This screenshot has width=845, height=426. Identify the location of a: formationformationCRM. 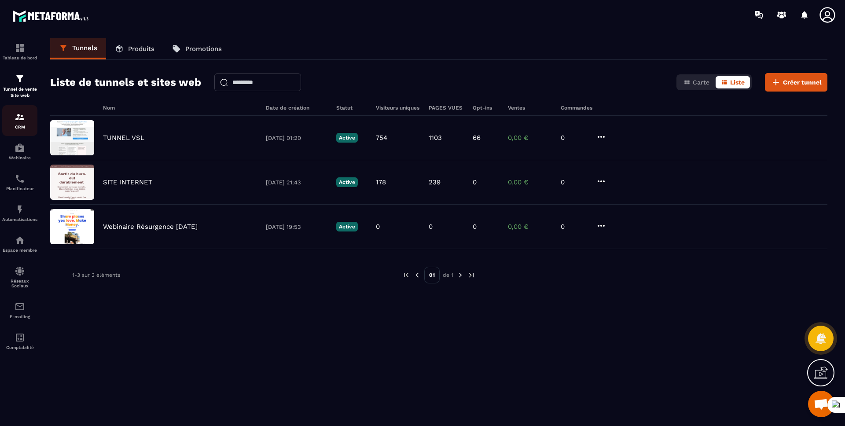
(20, 121).